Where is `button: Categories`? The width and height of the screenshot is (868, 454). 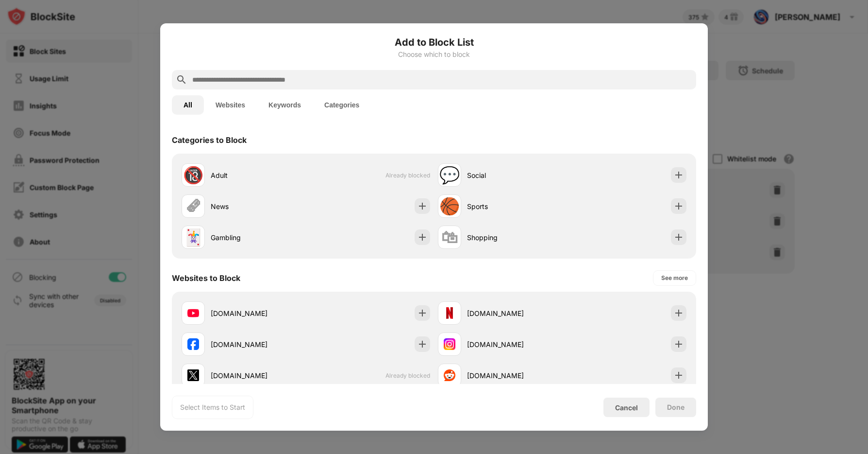 button: Categories is located at coordinates (342, 105).